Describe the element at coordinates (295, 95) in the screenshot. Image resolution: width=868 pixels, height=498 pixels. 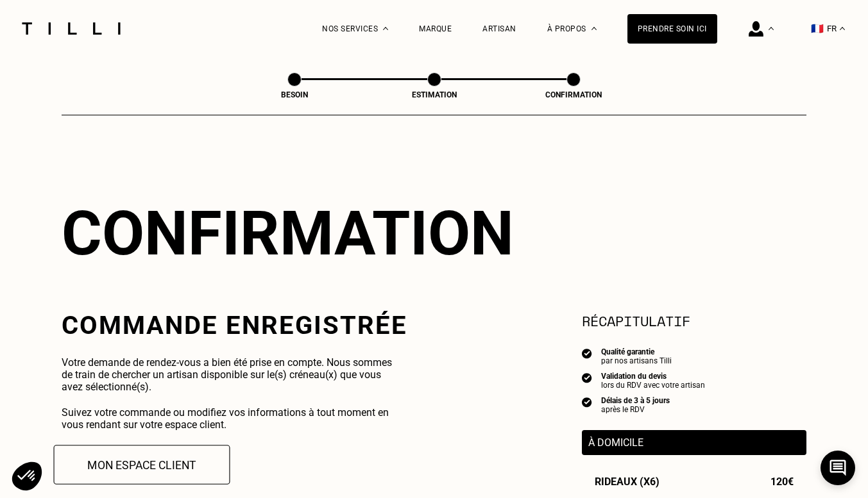
I see `div: Besoin` at that location.